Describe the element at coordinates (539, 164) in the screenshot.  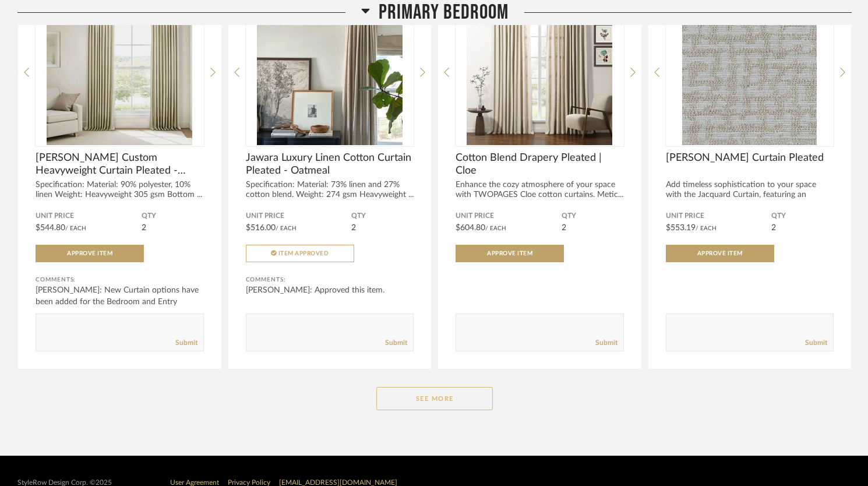
I see `span: Cotton Blend Drapery Pleated | Cloe` at that location.